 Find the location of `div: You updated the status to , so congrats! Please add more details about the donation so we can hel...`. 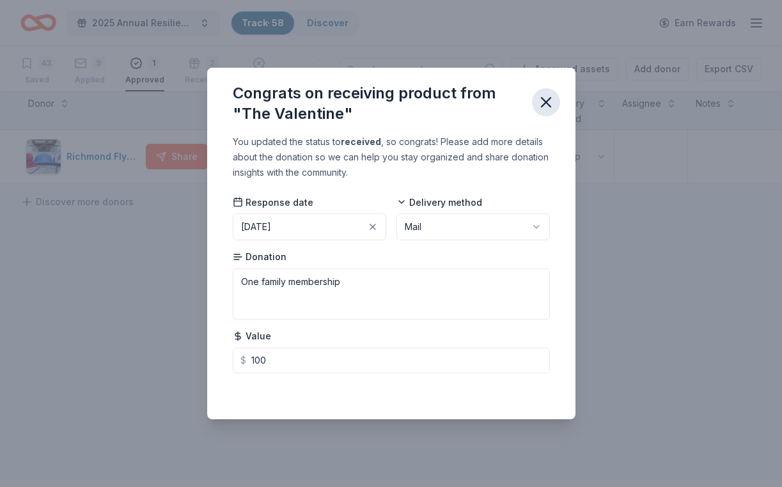

div: You updated the status to , so congrats! Please add more details about the donation so we can hel... is located at coordinates (391, 157).